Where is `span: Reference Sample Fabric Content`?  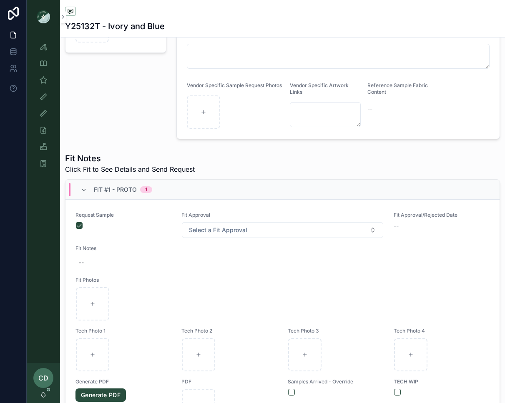
span: Reference Sample Fabric Content is located at coordinates (398, 88).